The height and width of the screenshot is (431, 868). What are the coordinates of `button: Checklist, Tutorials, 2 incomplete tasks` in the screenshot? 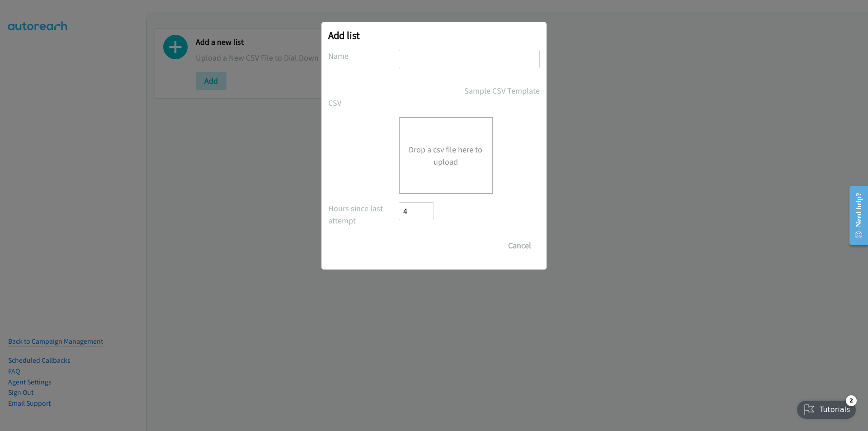 It's located at (35, 18).